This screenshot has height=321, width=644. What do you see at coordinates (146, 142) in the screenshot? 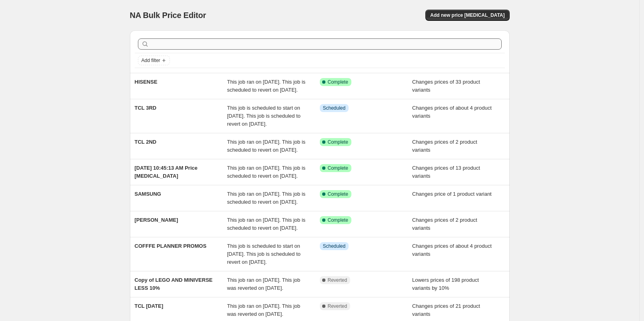
I see `span: TCL 2ND` at bounding box center [146, 142].